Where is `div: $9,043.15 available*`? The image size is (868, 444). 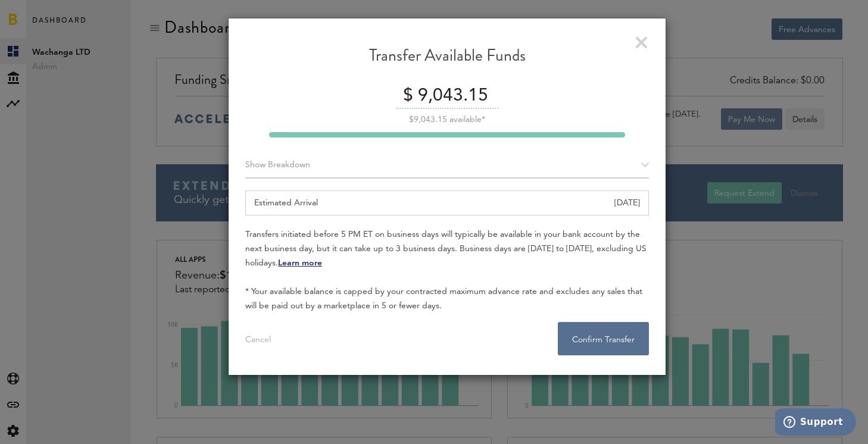
div: $9,043.15 available* is located at coordinates (447, 119).